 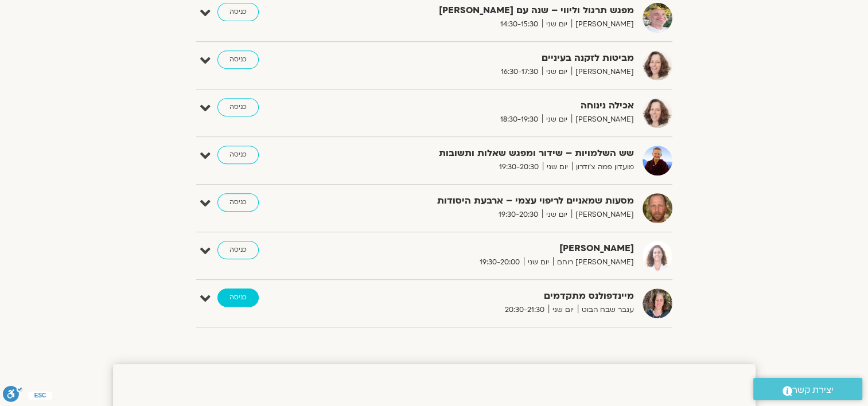 I want to click on span: 14:30-15:30, so click(x=520, y=24).